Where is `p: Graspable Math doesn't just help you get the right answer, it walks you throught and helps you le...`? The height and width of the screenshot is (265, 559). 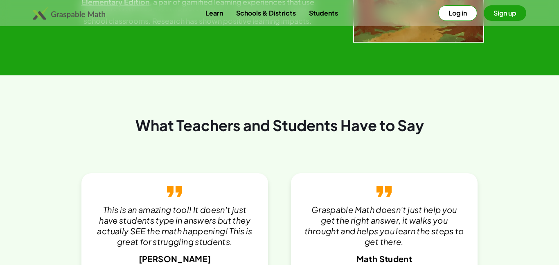
p: Graspable Math doesn't just help you get the right answer, it walks you throught and helps you le... is located at coordinates (384, 225).